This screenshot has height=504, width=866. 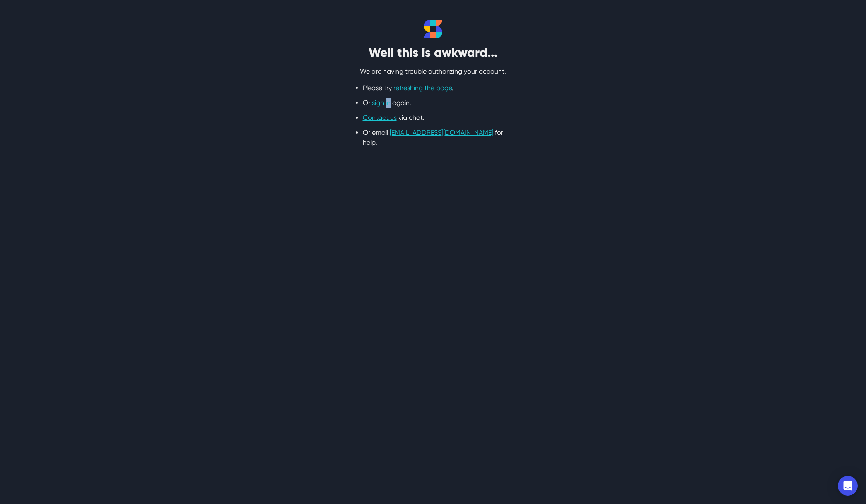 What do you see at coordinates (433, 138) in the screenshot?
I see `li: Or email for help.` at bounding box center [433, 138].